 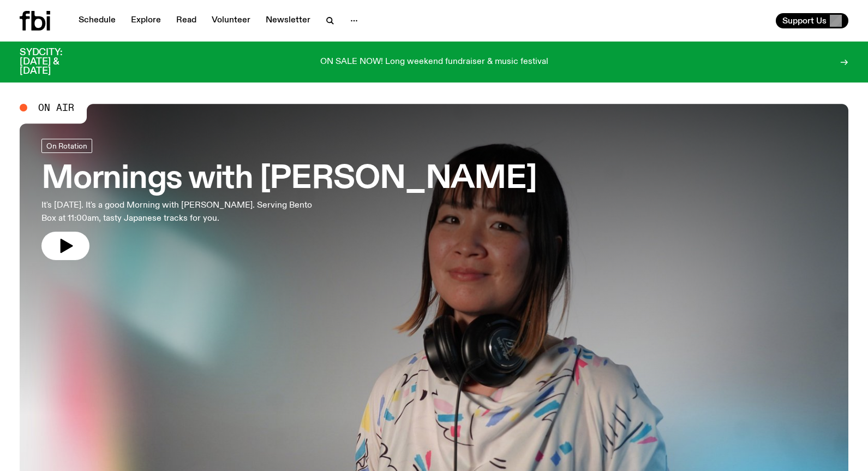 I want to click on p: ON SALE NOW! Long weekend fundraiser & music festival, so click(x=434, y=62).